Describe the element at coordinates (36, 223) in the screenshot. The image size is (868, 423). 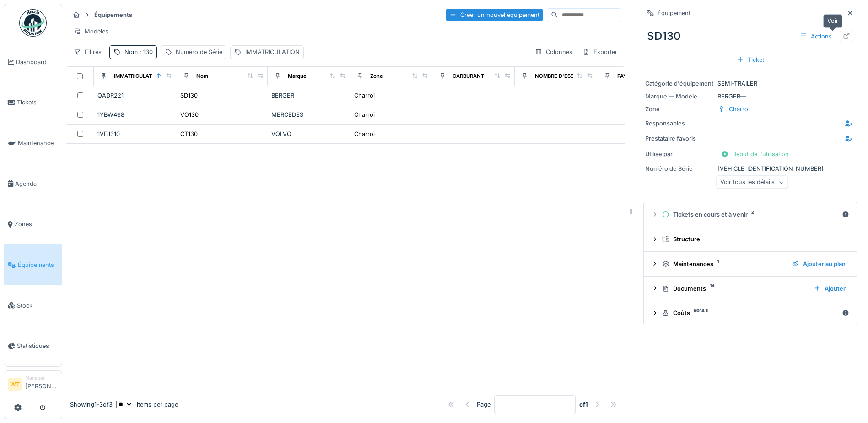
I see `span: Zones` at that location.